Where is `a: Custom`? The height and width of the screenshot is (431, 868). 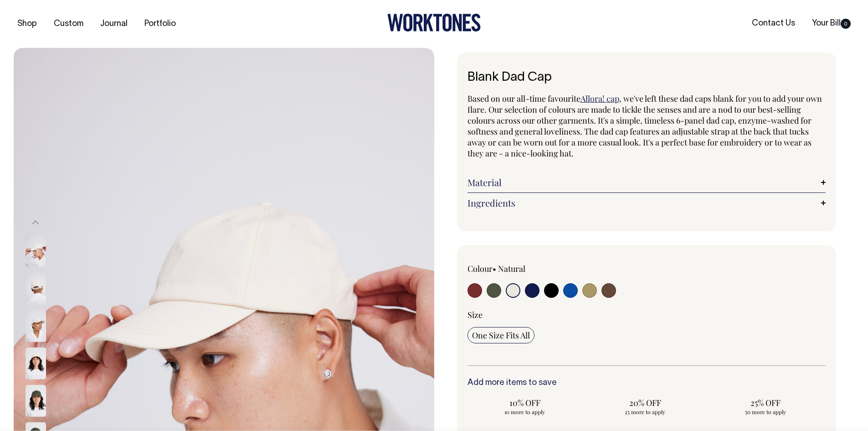 a: Custom is located at coordinates (69, 24).